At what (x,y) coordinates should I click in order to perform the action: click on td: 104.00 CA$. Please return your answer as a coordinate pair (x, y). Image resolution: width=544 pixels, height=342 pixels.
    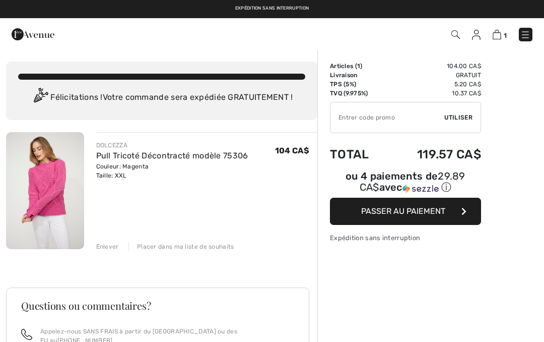
    Looking at the image, I should click on (434, 66).